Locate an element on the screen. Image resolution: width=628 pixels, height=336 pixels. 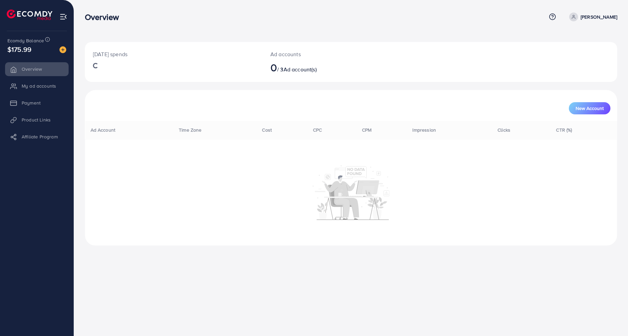
img: image is located at coordinates (63, 50).